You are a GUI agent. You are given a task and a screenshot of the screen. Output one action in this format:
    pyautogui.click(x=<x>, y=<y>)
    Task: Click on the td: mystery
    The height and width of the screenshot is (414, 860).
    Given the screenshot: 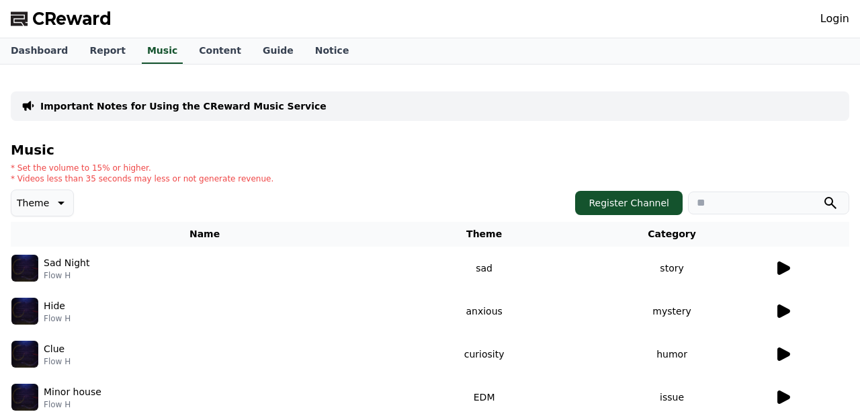 What is the action you would take?
    pyautogui.click(x=672, y=311)
    